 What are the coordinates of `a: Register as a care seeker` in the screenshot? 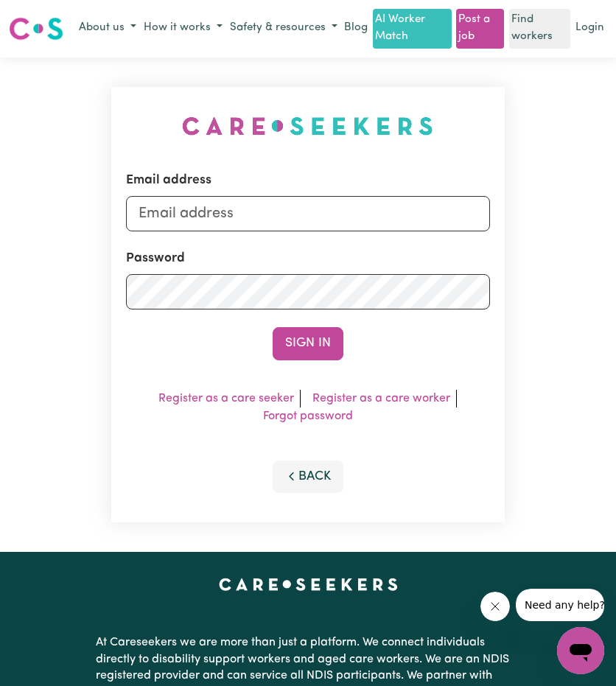 It's located at (226, 399).